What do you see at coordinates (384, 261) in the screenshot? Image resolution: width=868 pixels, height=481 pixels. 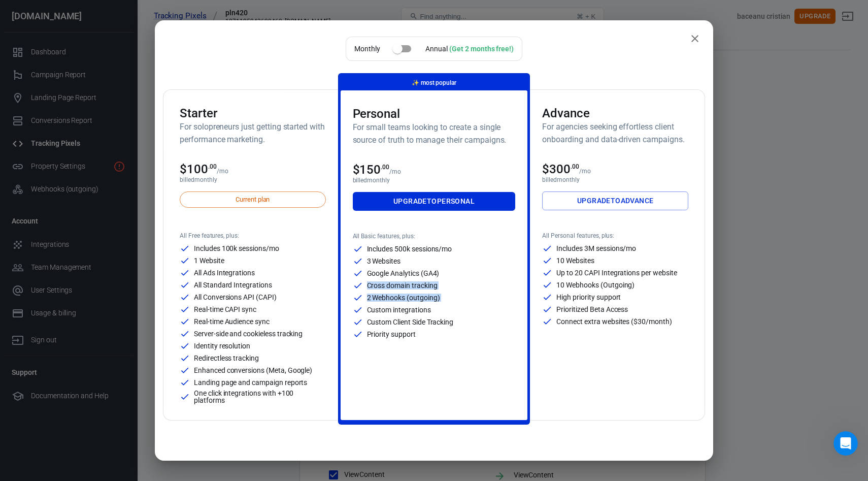 I see `p: 3 Websites` at bounding box center [384, 261].